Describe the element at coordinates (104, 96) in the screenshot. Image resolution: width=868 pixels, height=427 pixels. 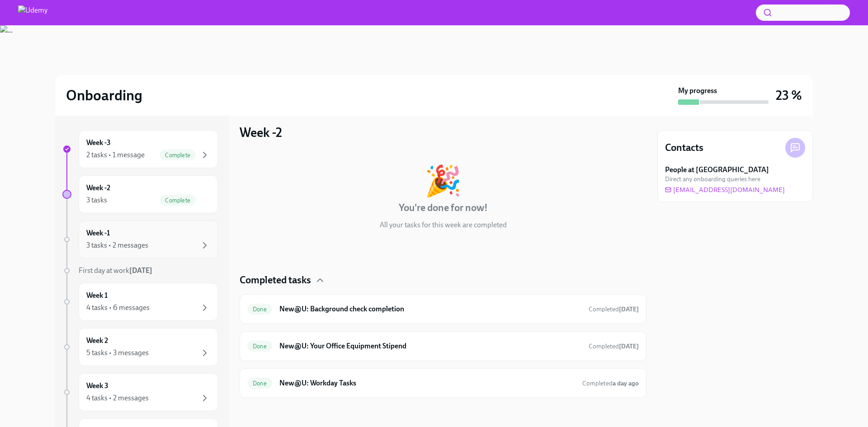
I see `h2: Onboarding` at that location.